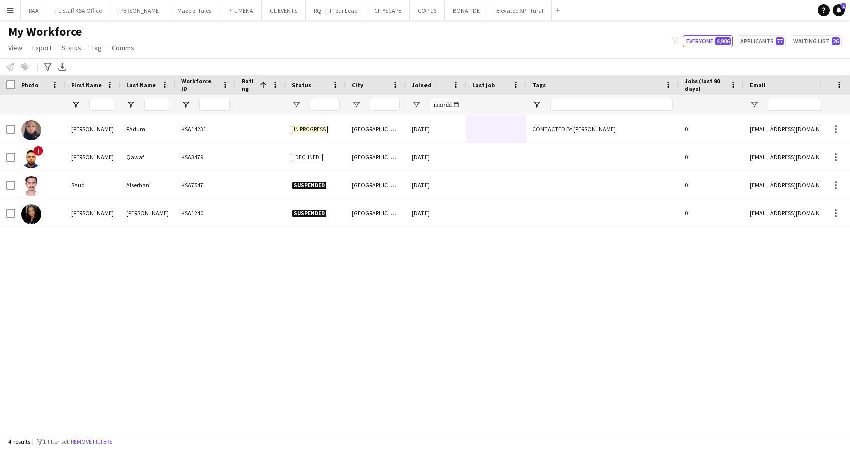  Describe the element at coordinates (310, 129) in the screenshot. I see `span: In progress` at that location.